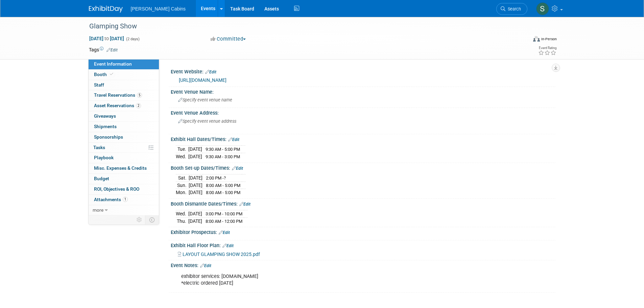  I want to click on span: Budget, so click(101, 179).